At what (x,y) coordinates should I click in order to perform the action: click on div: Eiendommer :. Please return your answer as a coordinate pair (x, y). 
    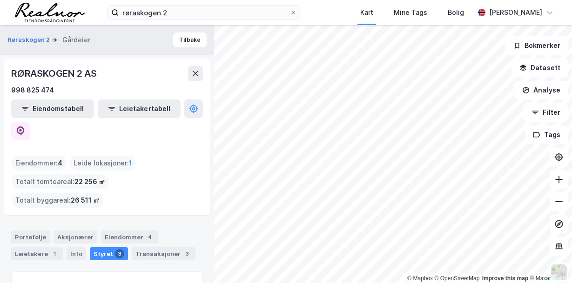
    Looking at the image, I should click on (39, 163).